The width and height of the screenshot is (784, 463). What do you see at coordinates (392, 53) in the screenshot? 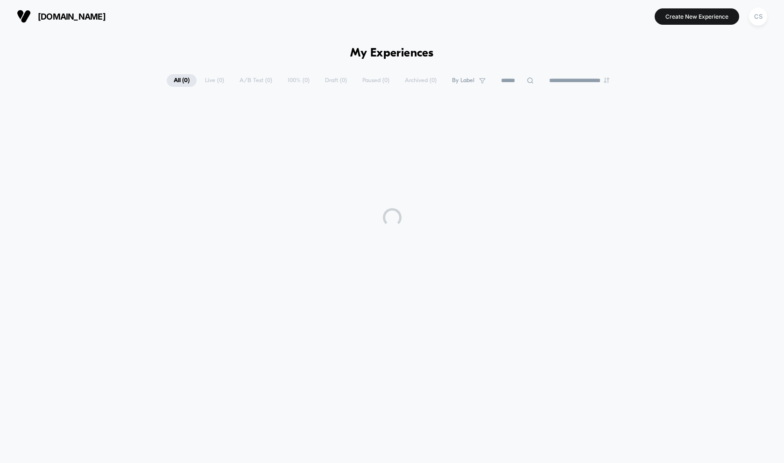
I see `h1: My Experiences` at bounding box center [392, 53].